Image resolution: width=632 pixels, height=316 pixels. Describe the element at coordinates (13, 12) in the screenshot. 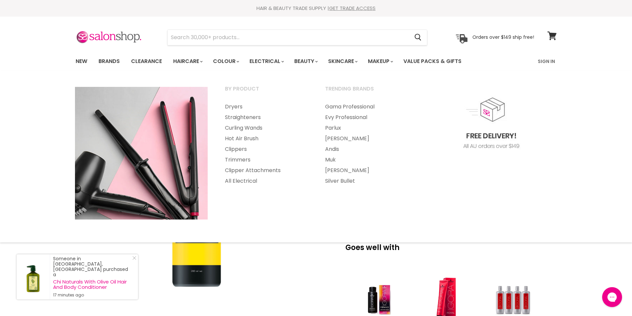

I see `button: Gorgias live chat` at that location.